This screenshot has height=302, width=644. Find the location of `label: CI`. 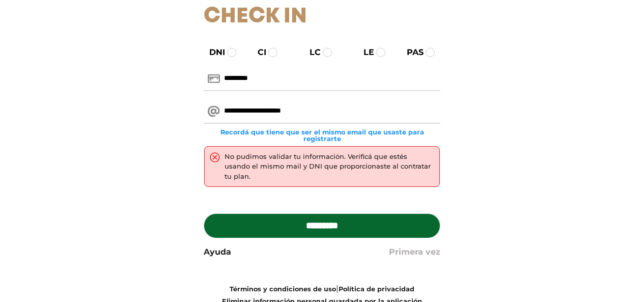

label: CI is located at coordinates (257, 52).